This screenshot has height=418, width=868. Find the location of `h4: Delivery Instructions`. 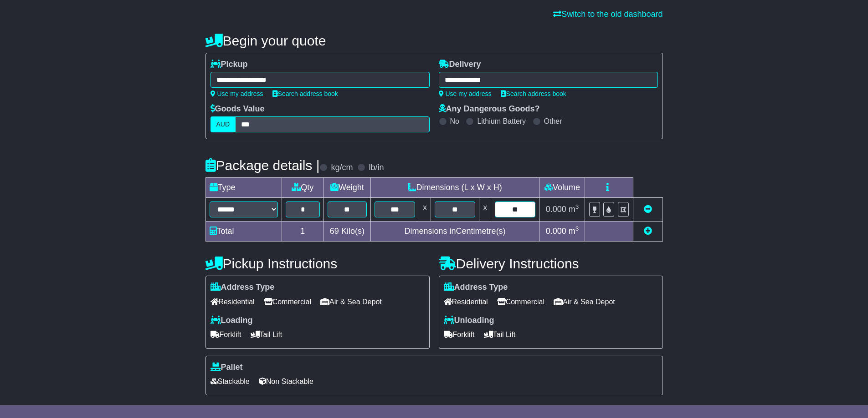

h4: Delivery Instructions is located at coordinates (550, 263).